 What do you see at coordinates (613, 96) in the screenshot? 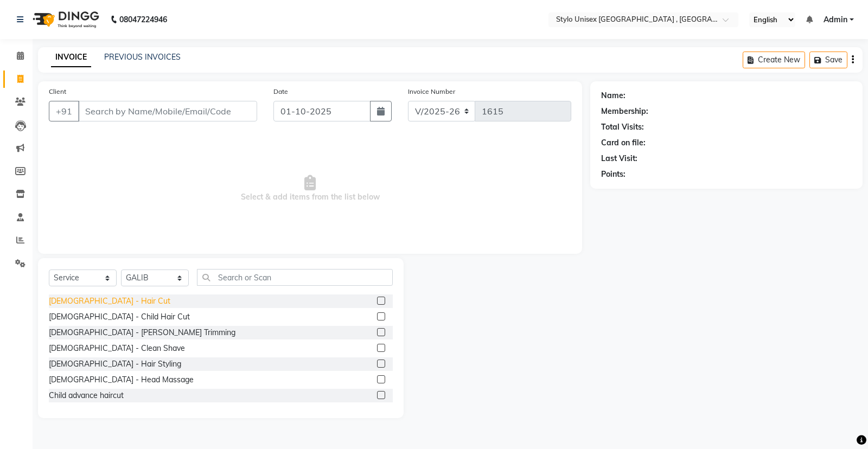
I see `div: Name:` at bounding box center [613, 96].